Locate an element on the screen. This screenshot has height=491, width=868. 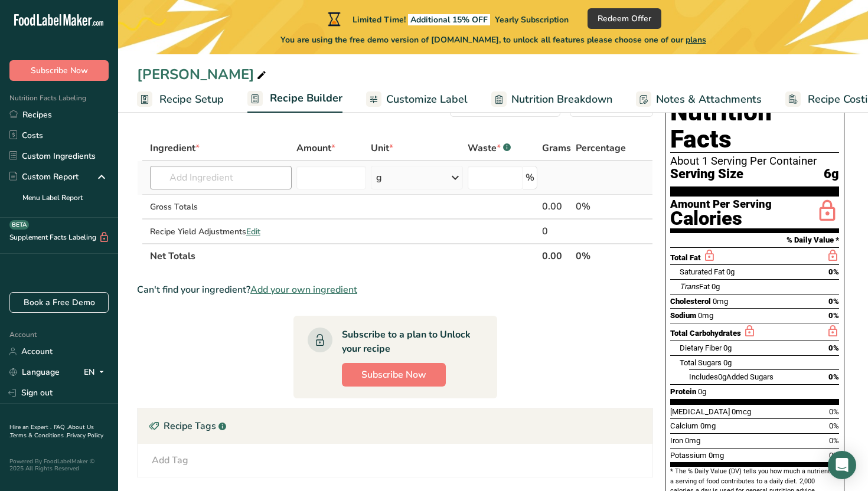
span: Amount is located at coordinates (316, 148).